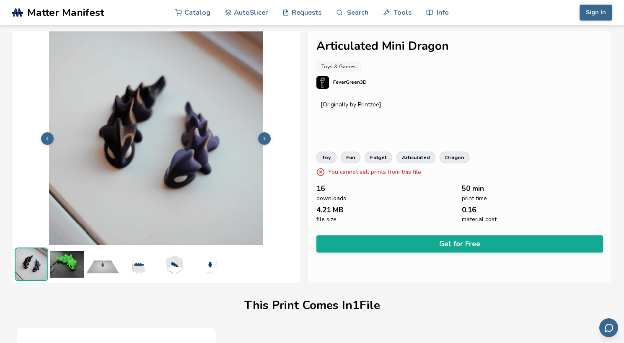 Image resolution: width=624 pixels, height=343 pixels. I want to click on button: Get for Free, so click(460, 244).